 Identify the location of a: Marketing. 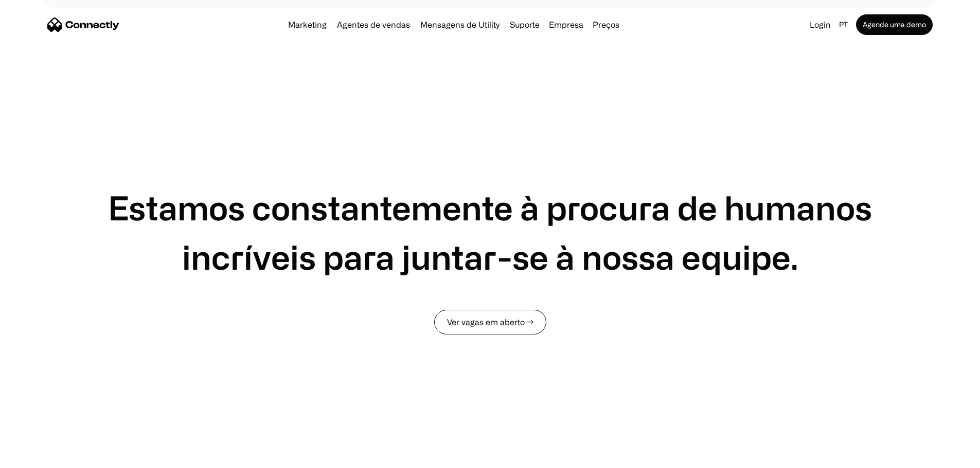
(307, 25).